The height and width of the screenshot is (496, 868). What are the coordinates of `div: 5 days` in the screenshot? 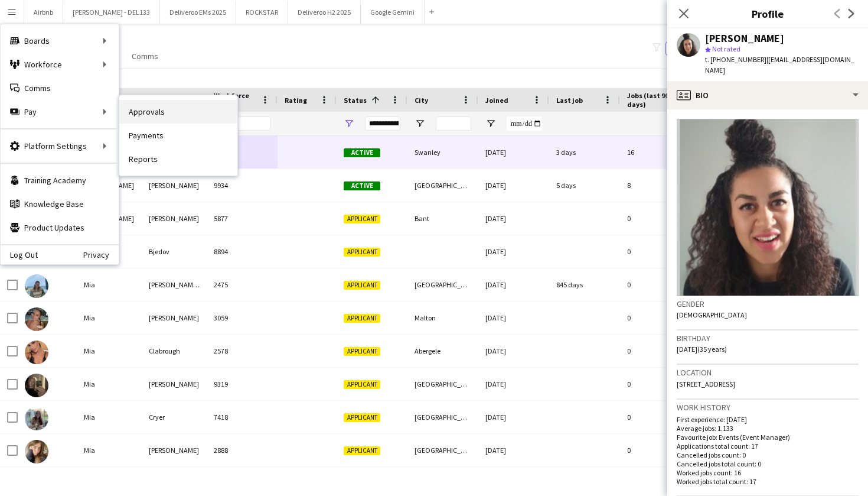 It's located at (585, 185).